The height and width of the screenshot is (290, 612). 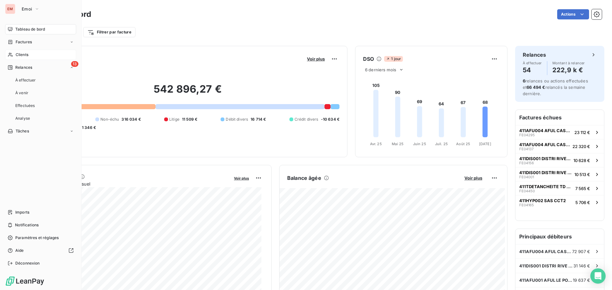 I want to click on span: 7 565 €, so click(x=583, y=189).